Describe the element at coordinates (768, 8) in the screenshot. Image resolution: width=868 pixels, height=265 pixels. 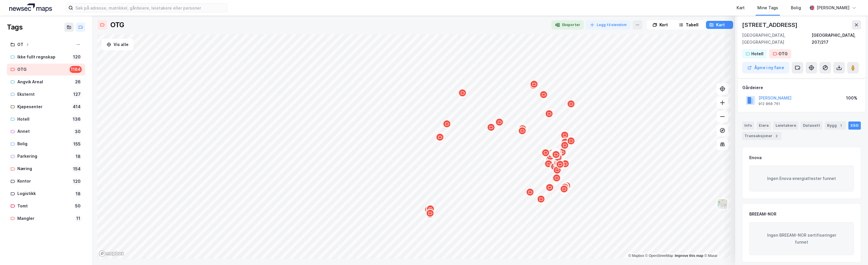
I see `div: Mine Tags` at that location.